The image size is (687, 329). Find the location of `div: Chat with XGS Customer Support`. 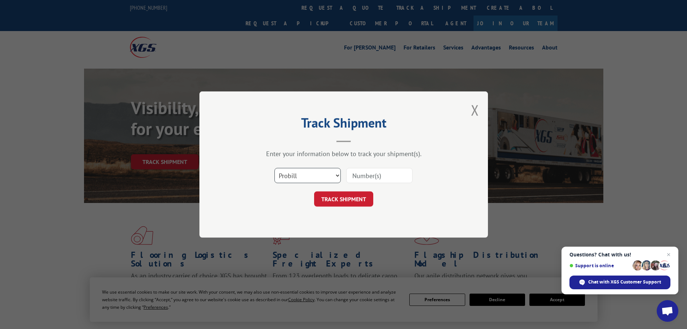

div: Chat with XGS Customer Support is located at coordinates (620, 282).